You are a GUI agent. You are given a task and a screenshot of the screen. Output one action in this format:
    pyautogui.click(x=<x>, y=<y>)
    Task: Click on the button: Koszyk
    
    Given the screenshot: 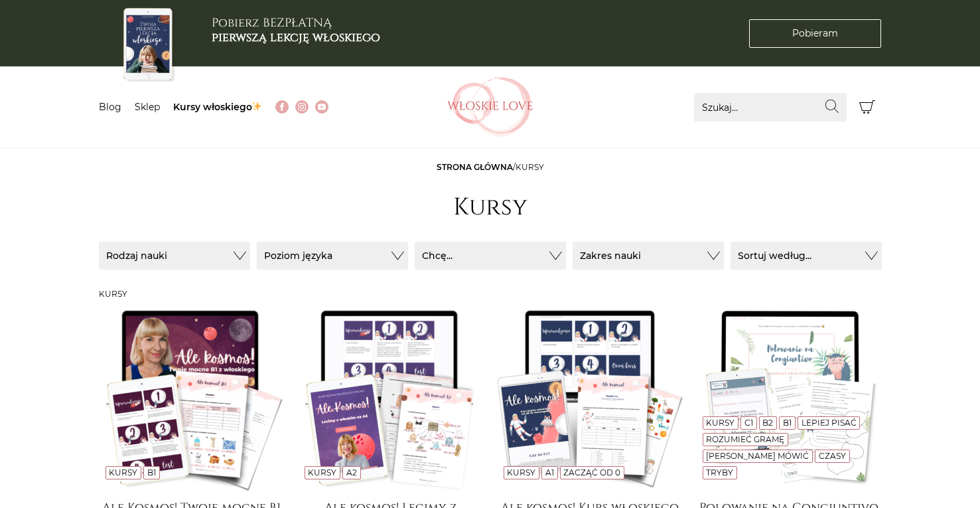 What is the action you would take?
    pyautogui.click(x=868, y=107)
    